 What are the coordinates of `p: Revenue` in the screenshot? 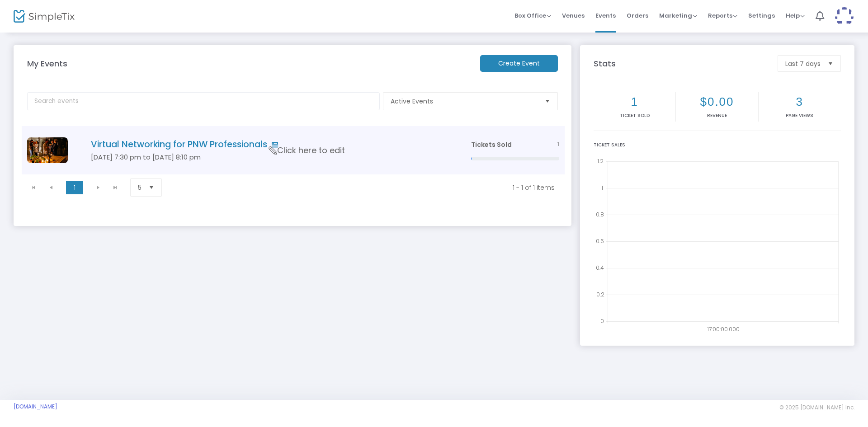 It's located at (717, 115).